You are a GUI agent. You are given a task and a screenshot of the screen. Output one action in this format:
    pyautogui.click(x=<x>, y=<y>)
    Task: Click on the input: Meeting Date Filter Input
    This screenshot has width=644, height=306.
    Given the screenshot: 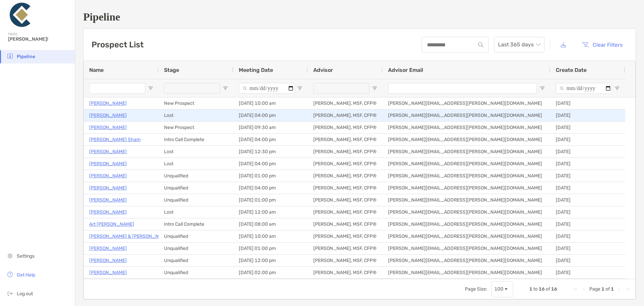 What is the action you would take?
    pyautogui.click(x=267, y=88)
    